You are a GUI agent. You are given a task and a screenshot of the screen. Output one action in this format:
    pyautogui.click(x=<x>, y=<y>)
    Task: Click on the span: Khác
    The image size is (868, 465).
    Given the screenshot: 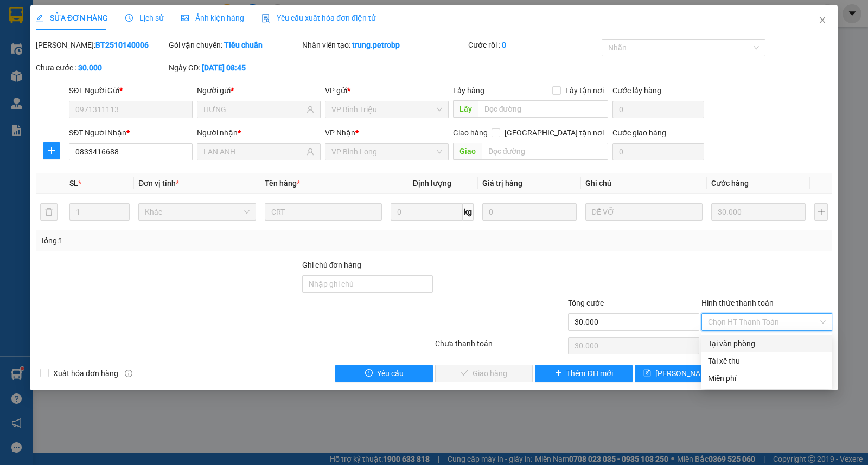 What is the action you would take?
    pyautogui.click(x=197, y=212)
    